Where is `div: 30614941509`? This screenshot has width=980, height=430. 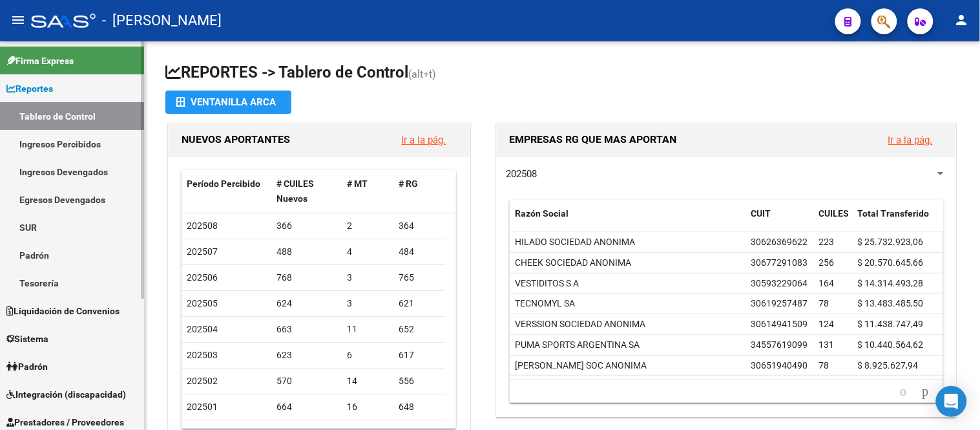
div: 30614941509 is located at coordinates (780, 324).